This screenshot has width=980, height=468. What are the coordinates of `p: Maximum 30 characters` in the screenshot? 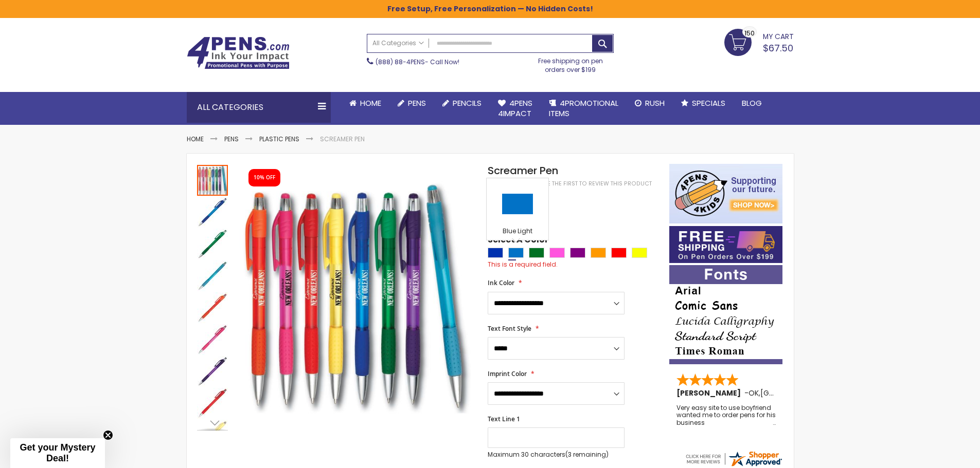 It's located at (556, 455).